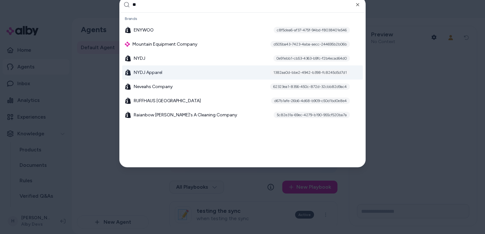 The image size is (485, 234). Describe the element at coordinates (243, 18) in the screenshot. I see `div: Brands` at that location.